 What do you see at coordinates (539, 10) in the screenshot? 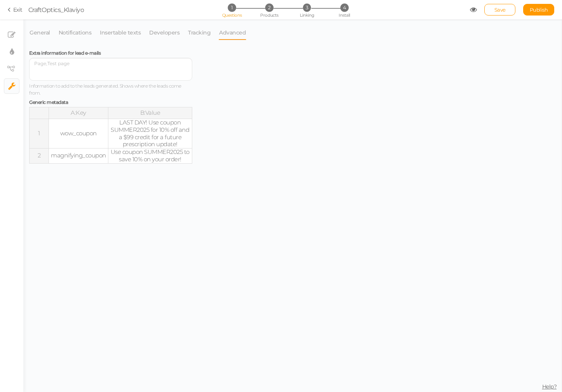
I see `span: Publish` at bounding box center [539, 10].